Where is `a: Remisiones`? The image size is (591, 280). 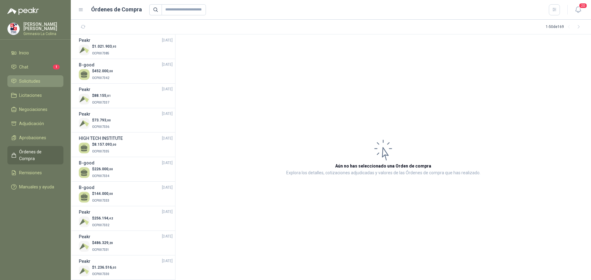
a: Remisiones is located at coordinates (35, 173).